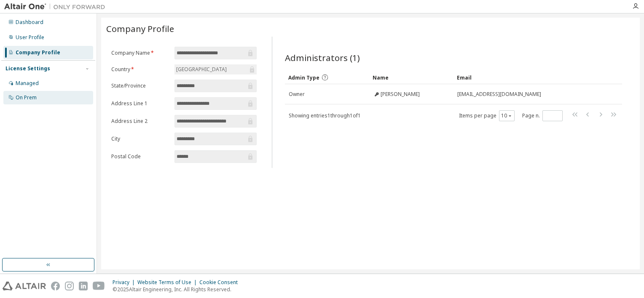  What do you see at coordinates (411, 78) in the screenshot?
I see `div: Name` at bounding box center [411, 78].